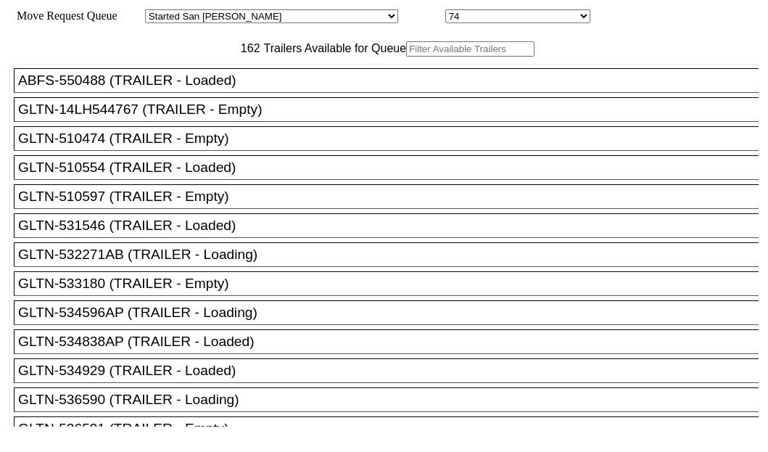 The width and height of the screenshot is (768, 452). What do you see at coordinates (392, 138) in the screenshot?
I see `div: GLTN-510474 (TRAILER - Empty)` at bounding box center [392, 138].